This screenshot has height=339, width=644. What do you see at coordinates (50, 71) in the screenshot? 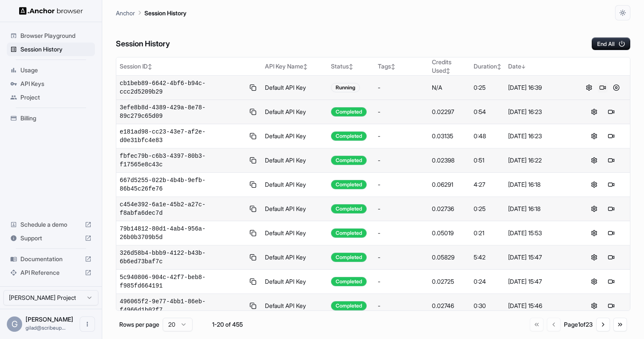
I see `div: Usage` at bounding box center [50, 71].